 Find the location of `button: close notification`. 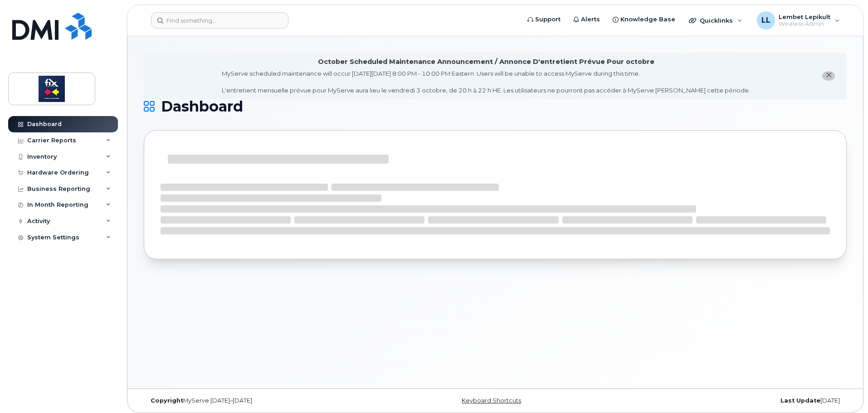

button: close notification is located at coordinates (829, 76).